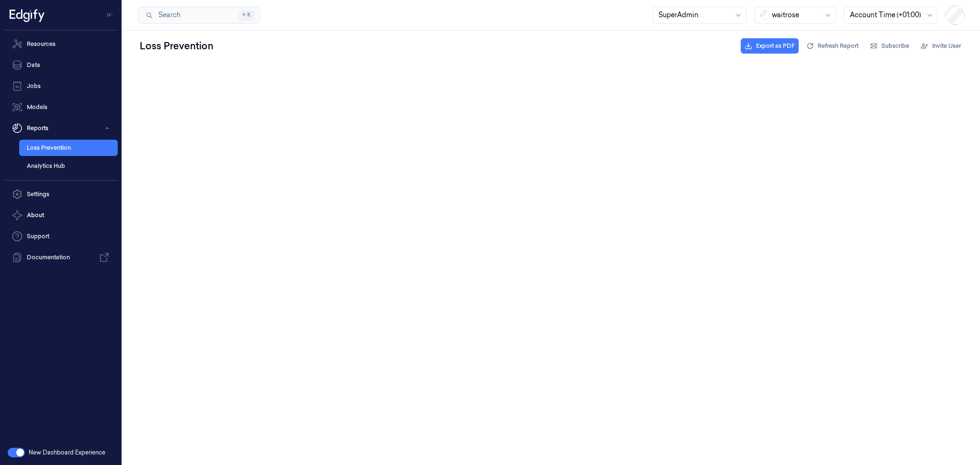 Image resolution: width=980 pixels, height=465 pixels. I want to click on button: Toggle Navigation, so click(110, 15).